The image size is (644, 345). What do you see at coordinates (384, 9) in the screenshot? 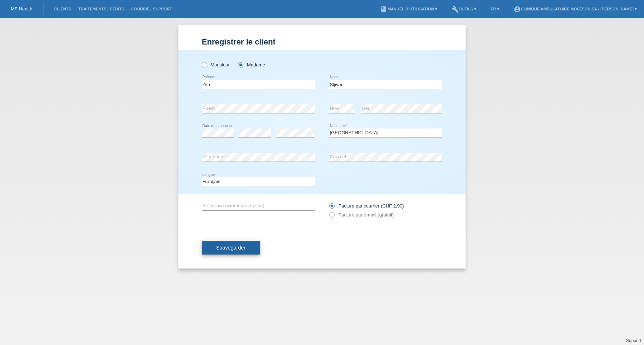
I see `i: book` at bounding box center [384, 9].